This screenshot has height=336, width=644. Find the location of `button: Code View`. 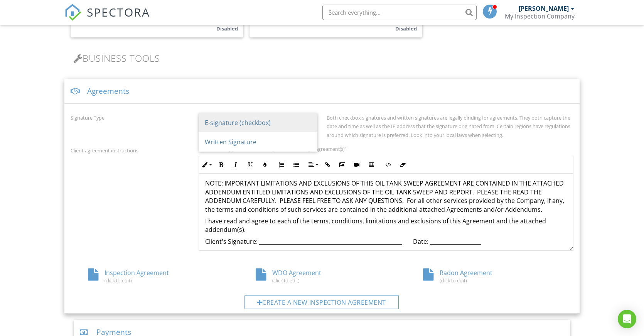

button: Code View is located at coordinates (388, 165).